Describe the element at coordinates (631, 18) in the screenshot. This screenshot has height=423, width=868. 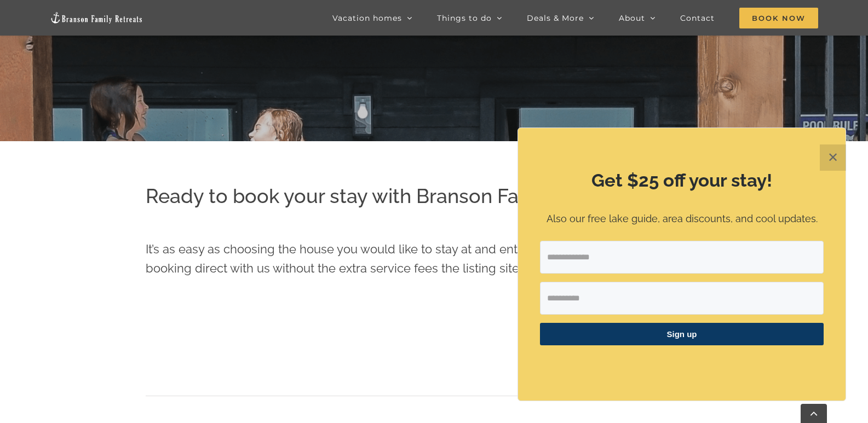
I see `span: About` at that location.